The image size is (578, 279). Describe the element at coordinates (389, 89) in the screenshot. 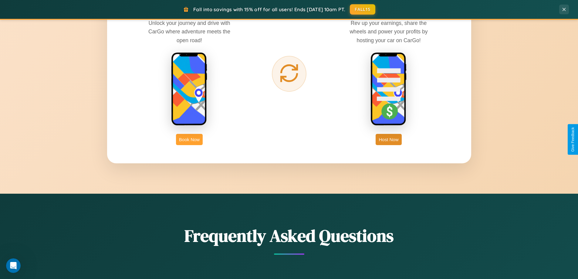

I see `img: host phone` at that location.